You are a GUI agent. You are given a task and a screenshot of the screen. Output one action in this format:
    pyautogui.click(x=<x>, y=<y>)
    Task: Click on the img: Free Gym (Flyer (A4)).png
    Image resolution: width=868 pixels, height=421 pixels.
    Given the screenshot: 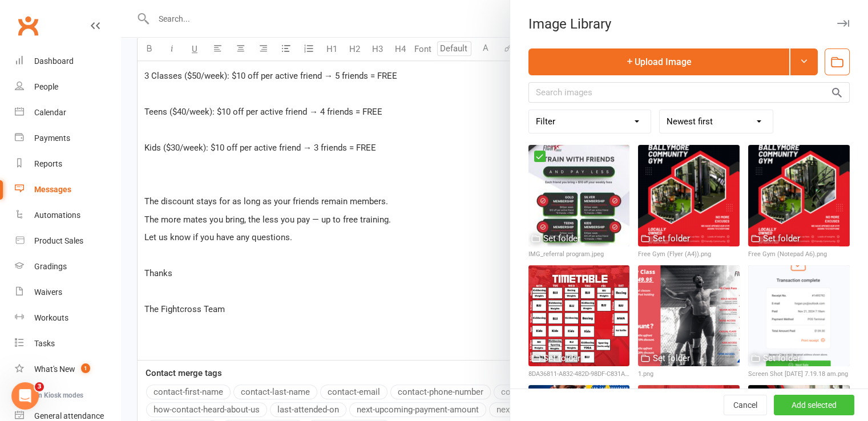 What is the action you would take?
    pyautogui.click(x=689, y=196)
    